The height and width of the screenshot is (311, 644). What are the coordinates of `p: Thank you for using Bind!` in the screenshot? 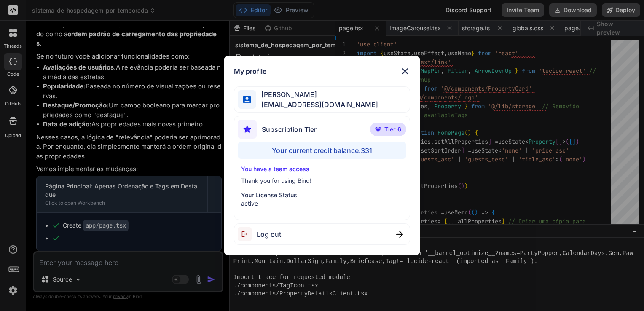 It's located at (322, 181).